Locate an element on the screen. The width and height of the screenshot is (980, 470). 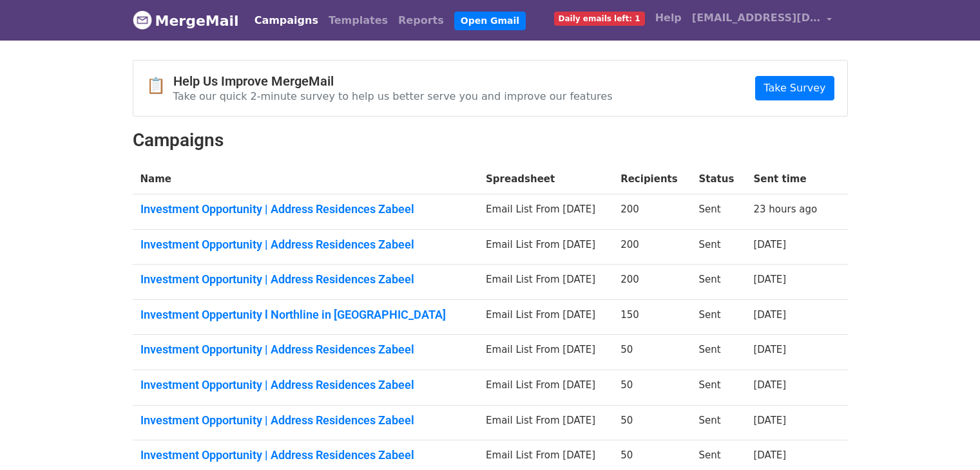
th: Recipients is located at coordinates (651, 179).